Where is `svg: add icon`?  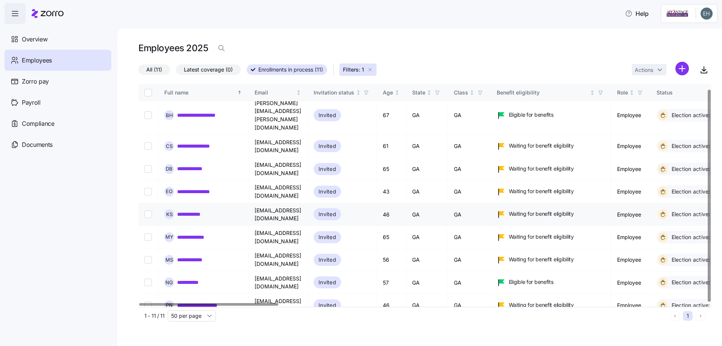
svg: add icon is located at coordinates (683, 68).